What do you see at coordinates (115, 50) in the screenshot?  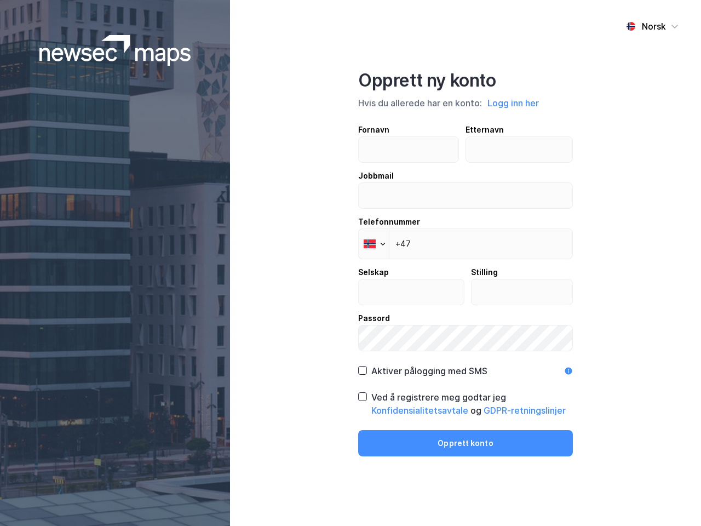 I see `img: logoWhite.bf58a803f64e89776f2b079ca2356427.svg` at bounding box center [115, 50].